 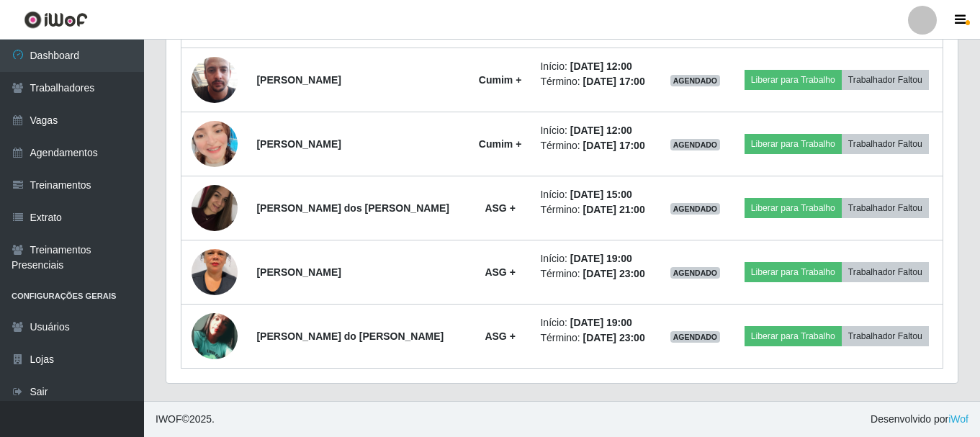 What do you see at coordinates (185, 419) in the screenshot?
I see `span: © 2025 .` at bounding box center [185, 419].